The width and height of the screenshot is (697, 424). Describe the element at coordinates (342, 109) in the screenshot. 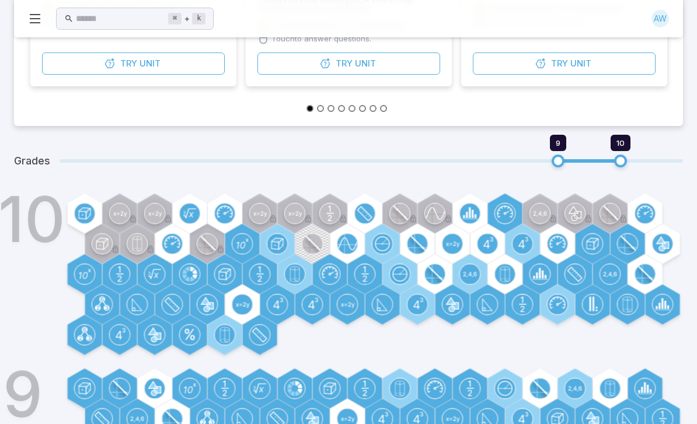

I see `button: Go to slide 4` at that location.